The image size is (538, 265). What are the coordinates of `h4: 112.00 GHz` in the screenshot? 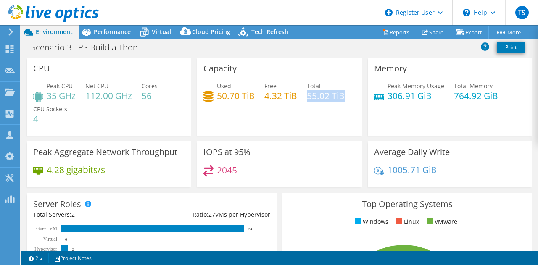 It's located at (108, 96).